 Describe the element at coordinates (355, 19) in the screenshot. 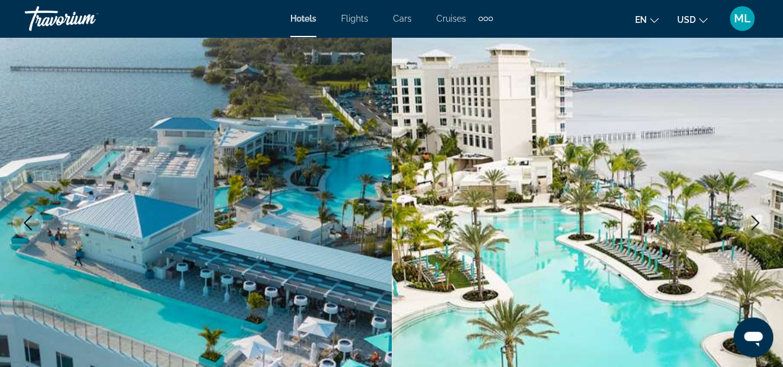

I see `span: Flights` at that location.